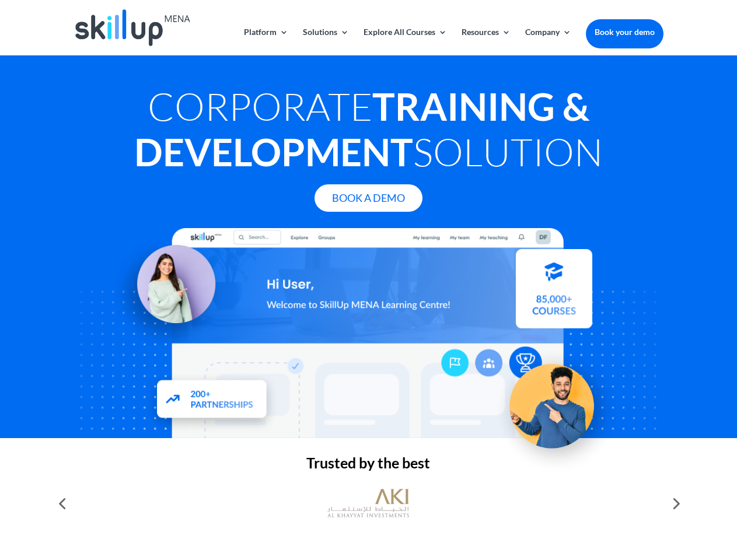 This screenshot has width=737, height=560. Describe the element at coordinates (548, 41) in the screenshot. I see `a: Company` at that location.